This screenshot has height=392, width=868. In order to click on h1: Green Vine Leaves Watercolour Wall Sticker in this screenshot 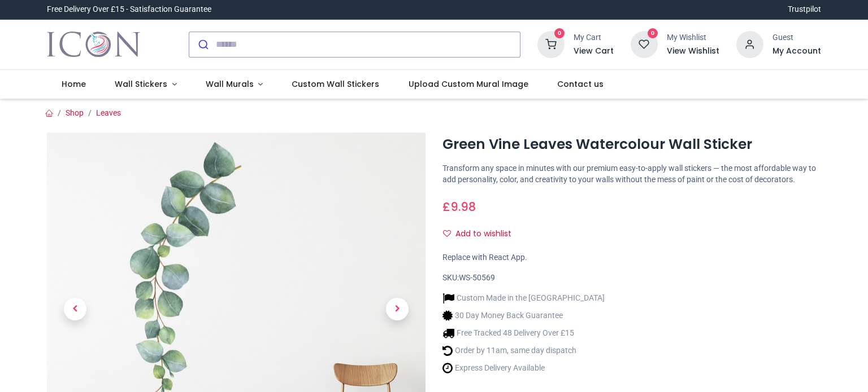, I will do `click(632, 144)`.